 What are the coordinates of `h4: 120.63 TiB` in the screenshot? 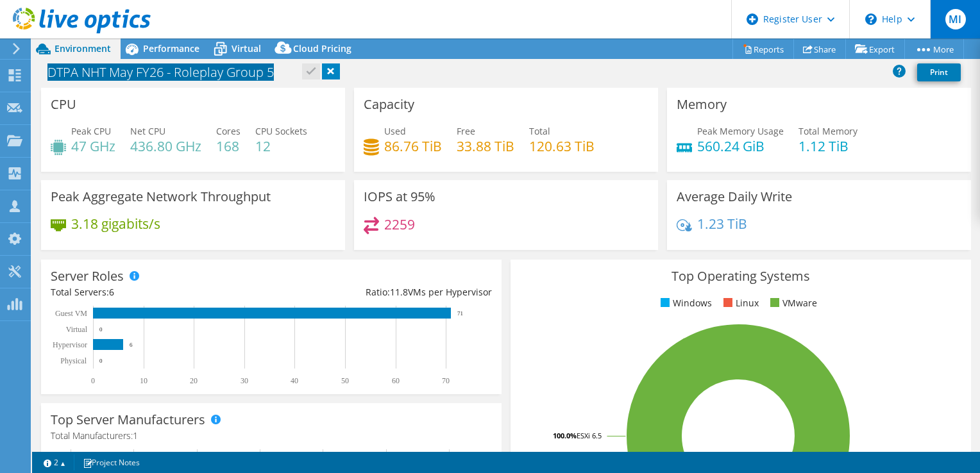 It's located at (562, 146).